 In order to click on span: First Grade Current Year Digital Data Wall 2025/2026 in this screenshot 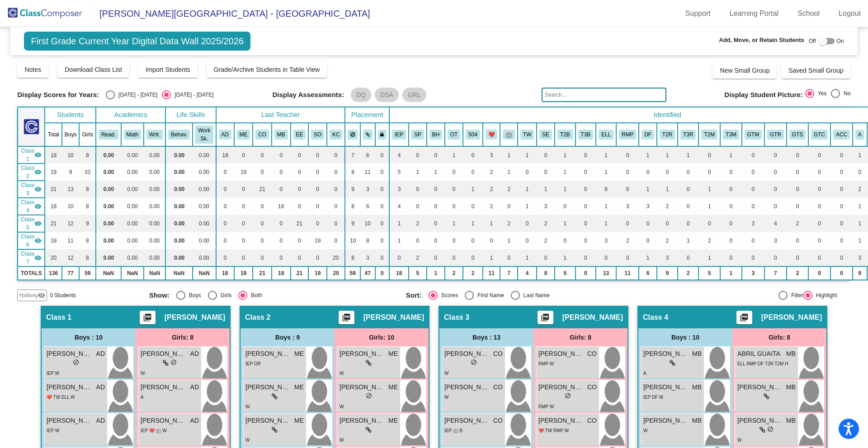, I will do `click(137, 41)`.